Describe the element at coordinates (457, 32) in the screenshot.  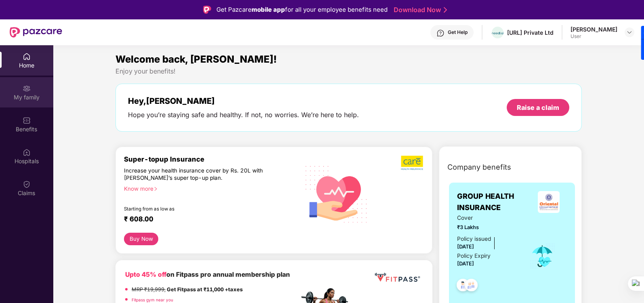
I see `div: Get Help` at that location.